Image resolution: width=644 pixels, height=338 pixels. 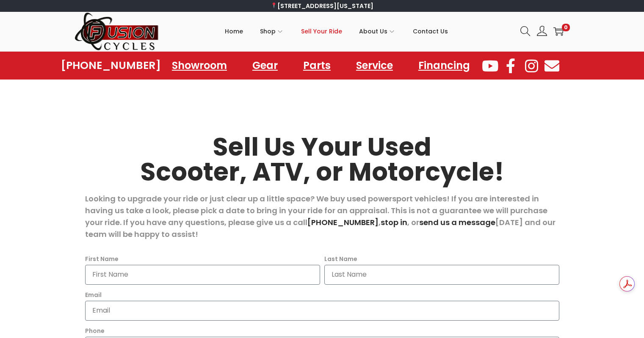 I want to click on a: 0, so click(x=558, y=31).